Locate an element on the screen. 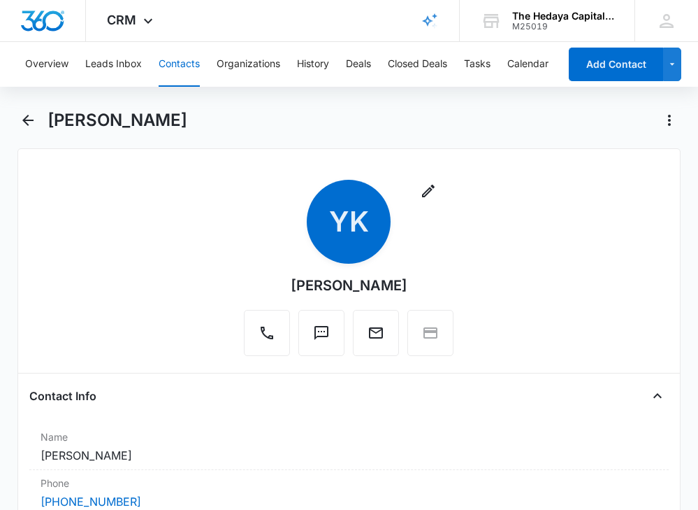 This screenshot has height=510, width=698. button: Email is located at coordinates (376, 333).